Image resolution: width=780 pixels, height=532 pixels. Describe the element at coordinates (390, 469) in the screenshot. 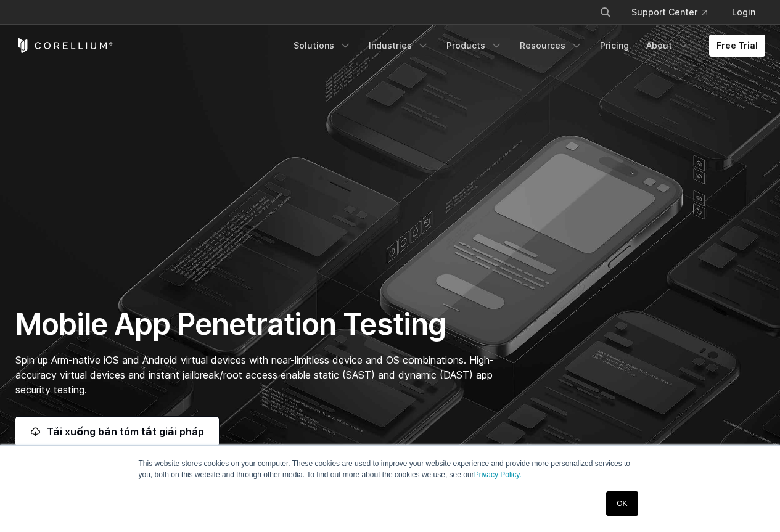

I see `p: This website stores cookies on your computer. These cookies are used to improve your website expe...` at that location.